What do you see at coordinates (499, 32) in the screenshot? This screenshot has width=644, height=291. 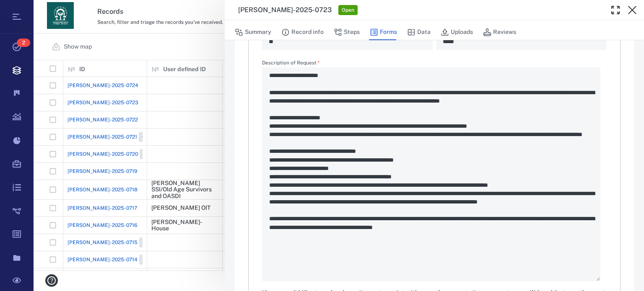 I see `button: Reviews` at bounding box center [499, 32].